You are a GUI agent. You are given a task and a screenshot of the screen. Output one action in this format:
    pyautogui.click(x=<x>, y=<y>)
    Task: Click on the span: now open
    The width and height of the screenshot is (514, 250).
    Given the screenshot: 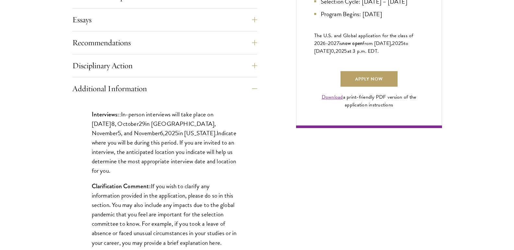 What is the action you would take?
    pyautogui.click(x=352, y=43)
    